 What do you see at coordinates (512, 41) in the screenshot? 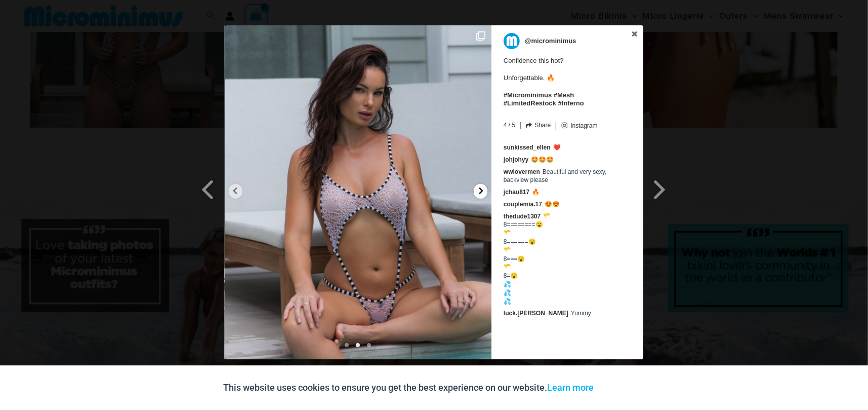
I see `img: microminimus.jpg` at bounding box center [512, 41].